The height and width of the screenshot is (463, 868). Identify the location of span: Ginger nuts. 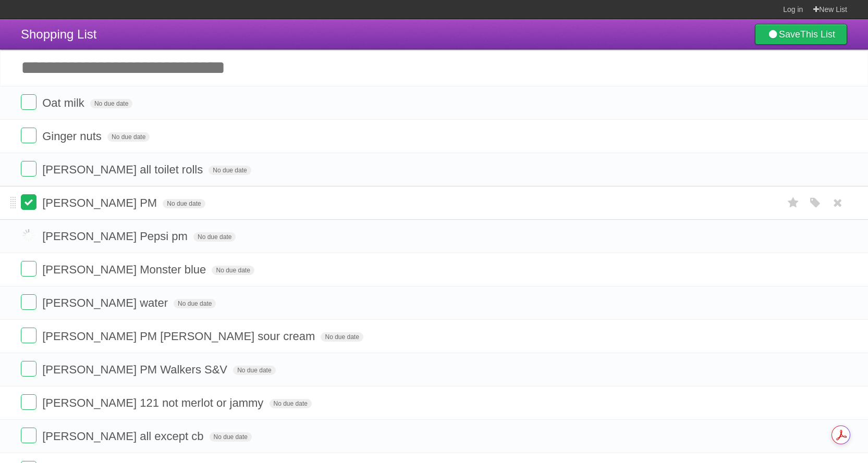
(73, 136).